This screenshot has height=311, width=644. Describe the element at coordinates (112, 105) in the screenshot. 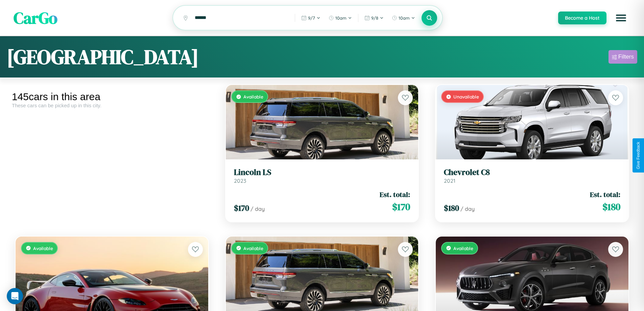

I see `div: These cars can be picked up in this city.` at that location.